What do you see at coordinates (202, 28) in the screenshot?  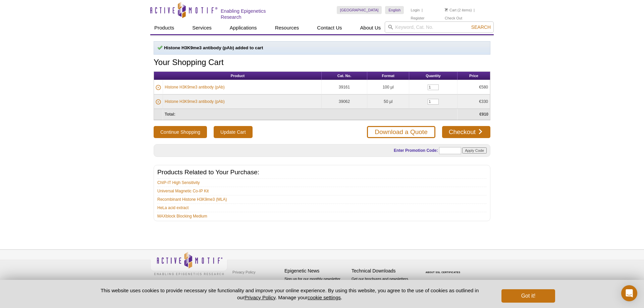 I see `a: Services` at bounding box center [202, 28].